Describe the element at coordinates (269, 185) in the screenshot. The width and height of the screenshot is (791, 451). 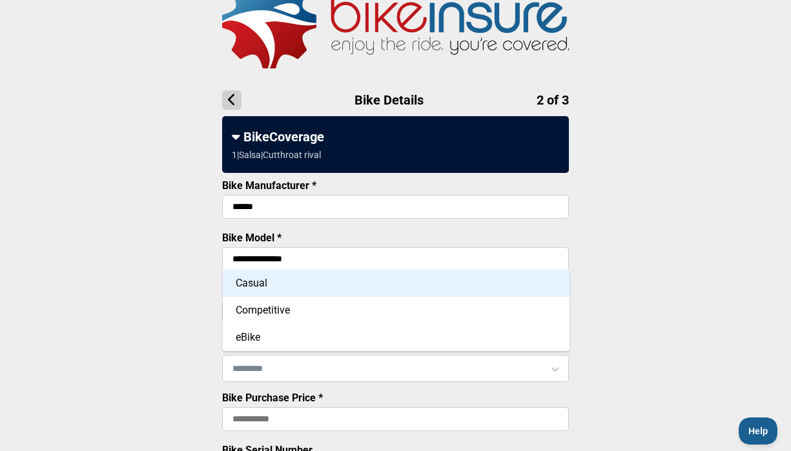
I see `label: Bike Manufacturer *` at that location.